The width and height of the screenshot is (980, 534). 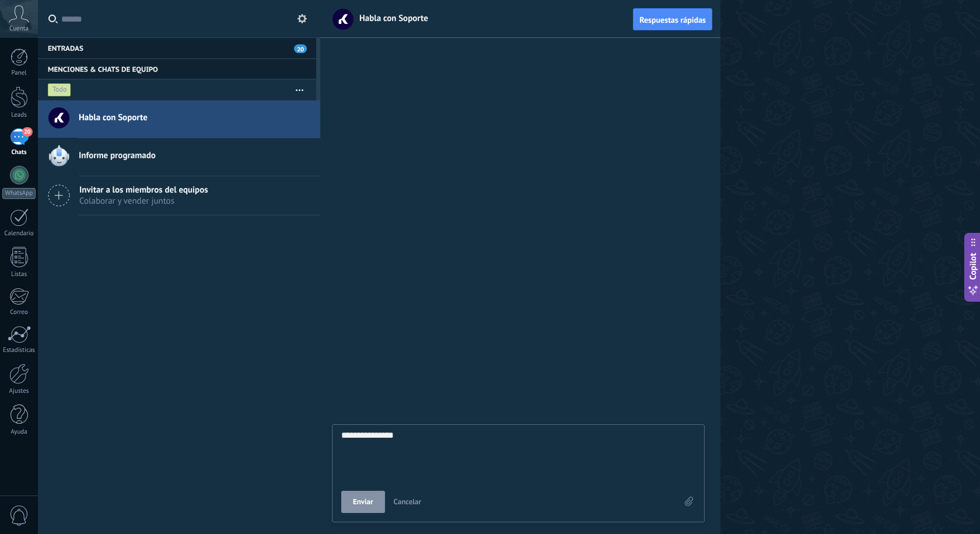 What do you see at coordinates (973, 267) in the screenshot?
I see `span: Copilot` at bounding box center [973, 267].